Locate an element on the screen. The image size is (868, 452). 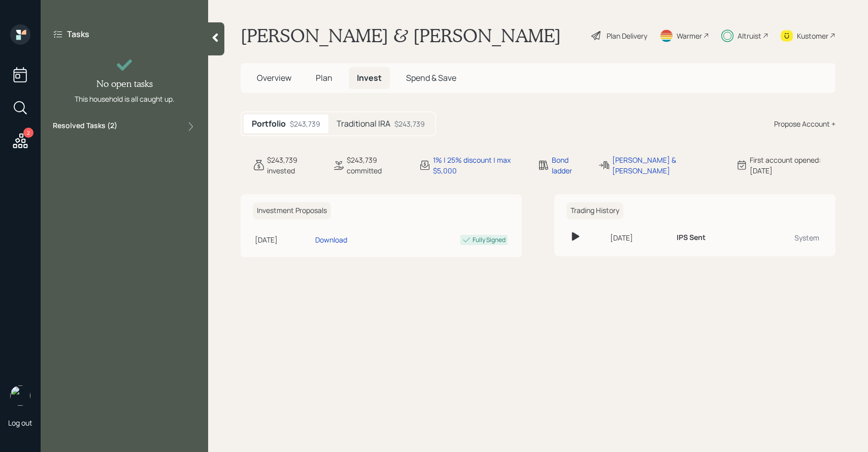
label: Tasks is located at coordinates (78, 34).